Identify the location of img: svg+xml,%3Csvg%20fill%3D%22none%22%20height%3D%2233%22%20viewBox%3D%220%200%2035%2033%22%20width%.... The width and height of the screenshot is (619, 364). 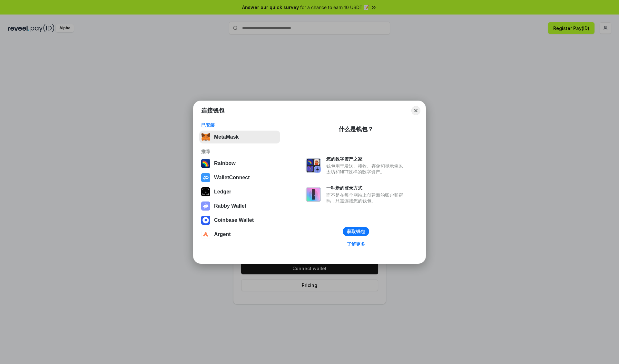
(206, 137).